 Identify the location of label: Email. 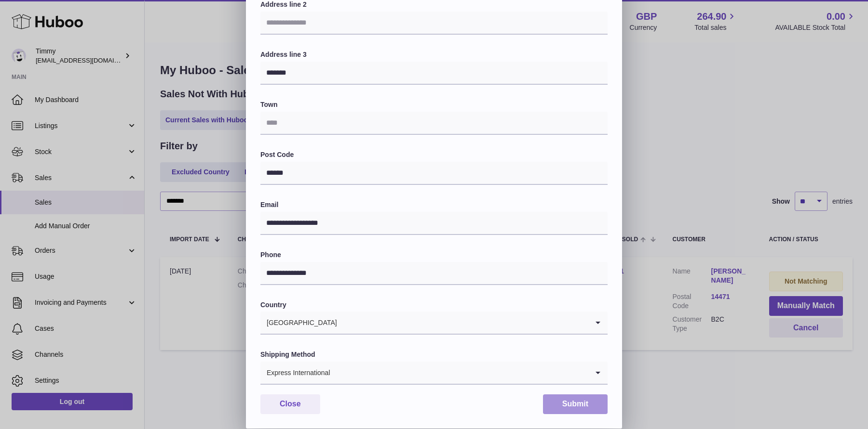
(434, 205).